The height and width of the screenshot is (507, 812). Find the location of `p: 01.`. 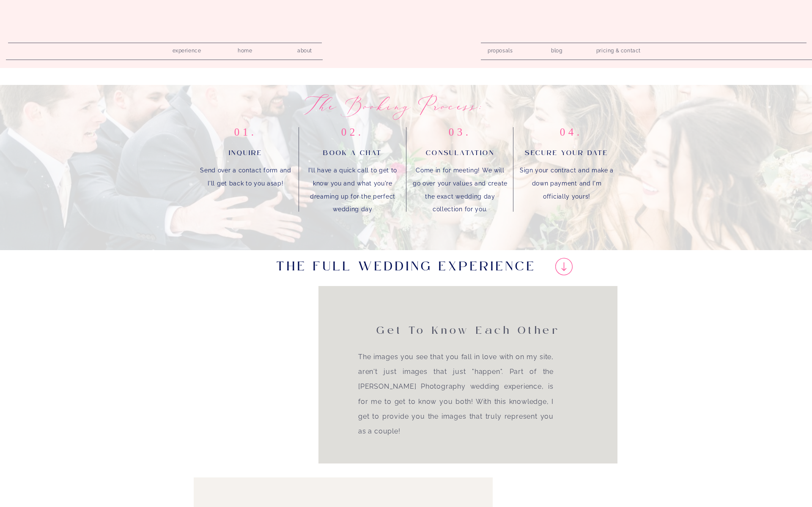

p: 01. is located at coordinates (245, 135).